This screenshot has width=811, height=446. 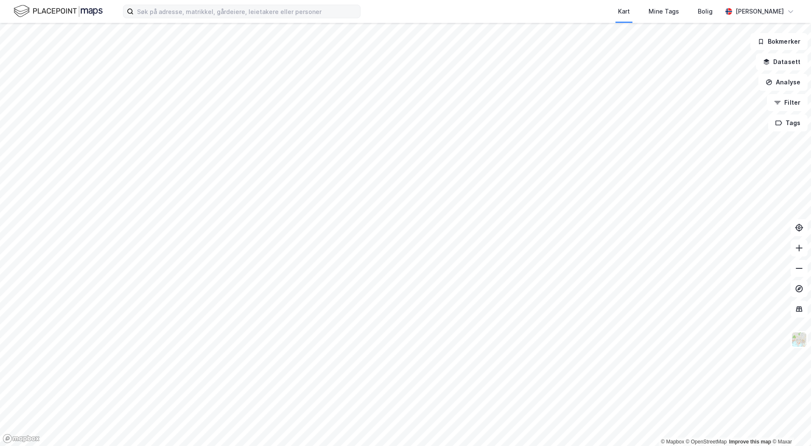 What do you see at coordinates (782, 62) in the screenshot?
I see `button: Datasett` at bounding box center [782, 62].